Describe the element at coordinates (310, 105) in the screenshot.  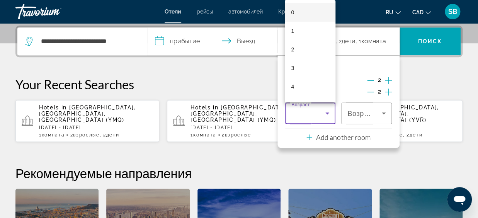
I see `mat-option: 5 years old` at that location.